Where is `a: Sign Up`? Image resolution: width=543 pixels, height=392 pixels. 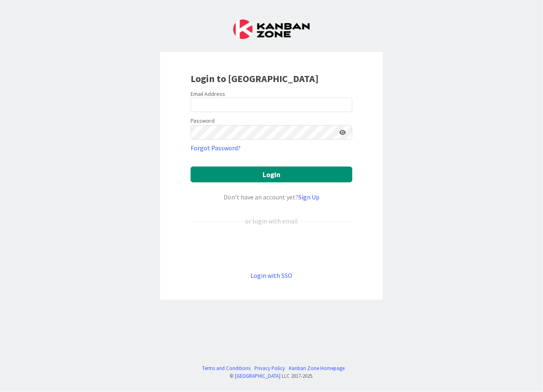
a: Sign Up is located at coordinates (309, 197).